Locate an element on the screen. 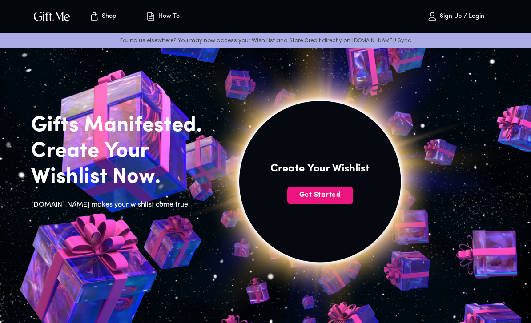 This screenshot has height=323, width=531. button: Get Started is located at coordinates (320, 196).